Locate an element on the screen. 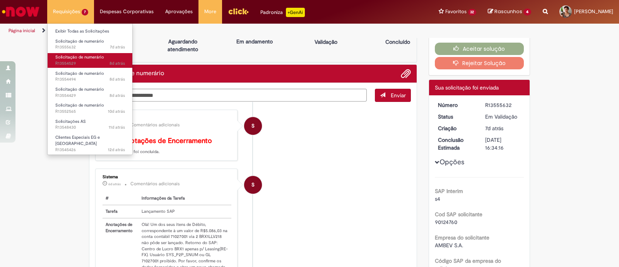 The height and width of the screenshot is (267, 619). button: Adicionar anexos is located at coordinates (406, 74).